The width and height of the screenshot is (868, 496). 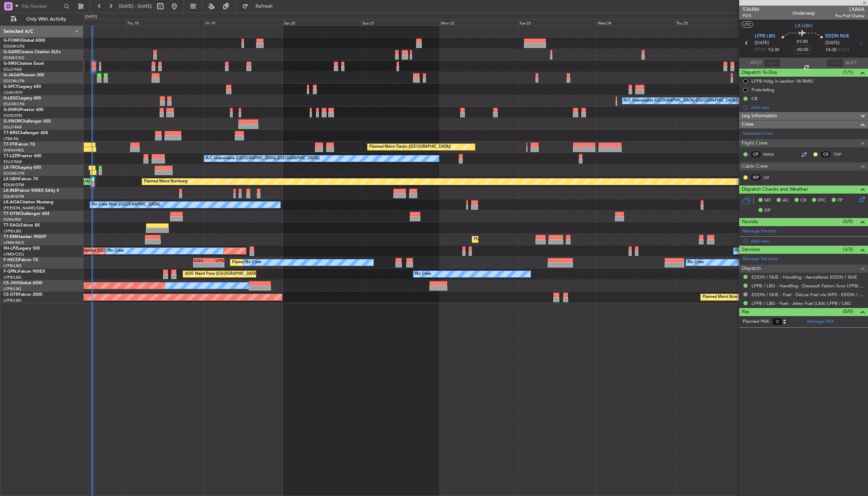 I want to click on a: G-VNORChallenger 650, so click(x=27, y=121).